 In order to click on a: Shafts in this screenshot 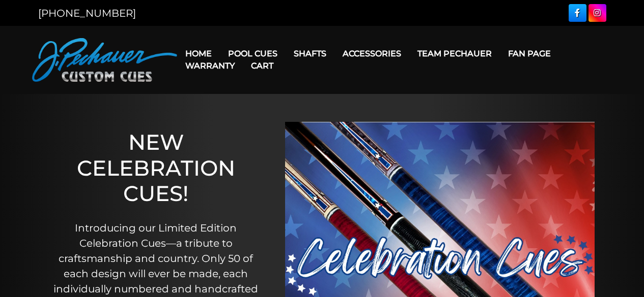, I will do `click(310, 54)`.